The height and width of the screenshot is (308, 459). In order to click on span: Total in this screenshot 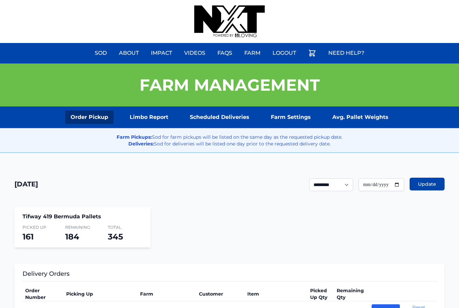, I will do `click(125, 228)`.